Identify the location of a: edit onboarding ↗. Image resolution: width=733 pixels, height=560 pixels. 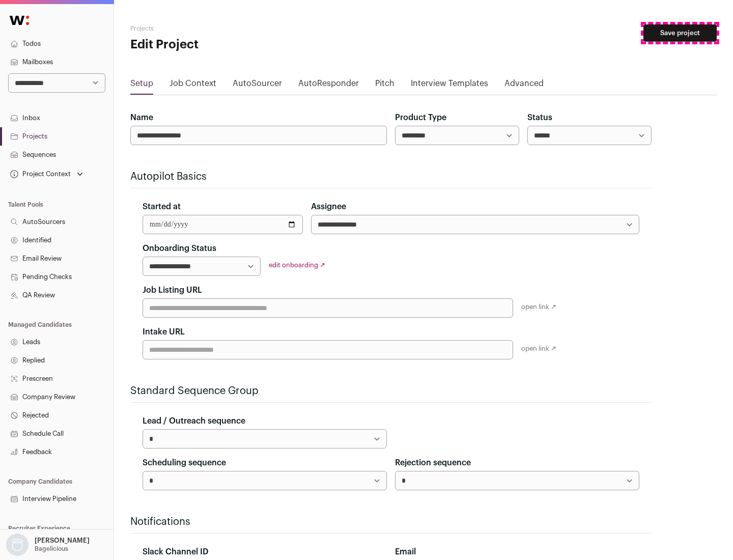
(297, 265).